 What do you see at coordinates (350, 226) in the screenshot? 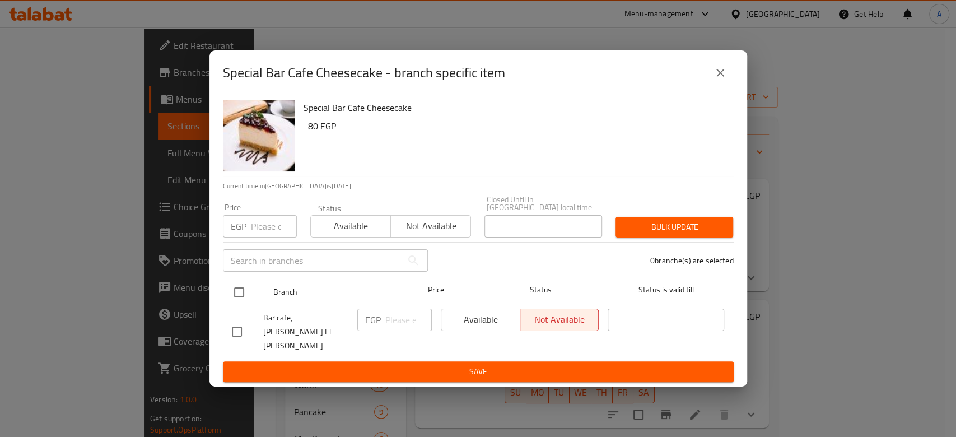
I see `button: Available` at bounding box center [350, 226].